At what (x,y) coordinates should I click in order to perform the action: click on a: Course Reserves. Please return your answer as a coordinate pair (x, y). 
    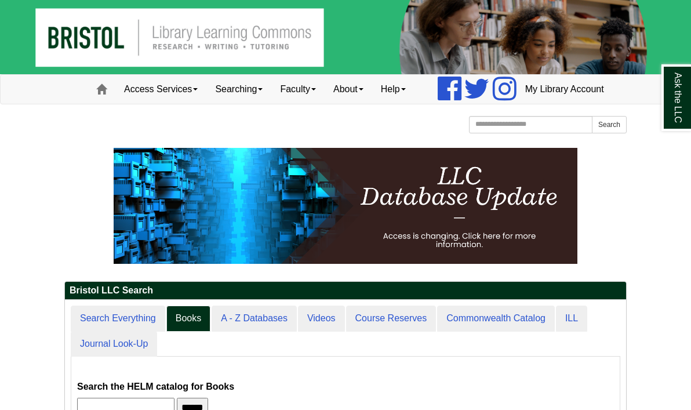
    Looking at the image, I should click on (391, 318).